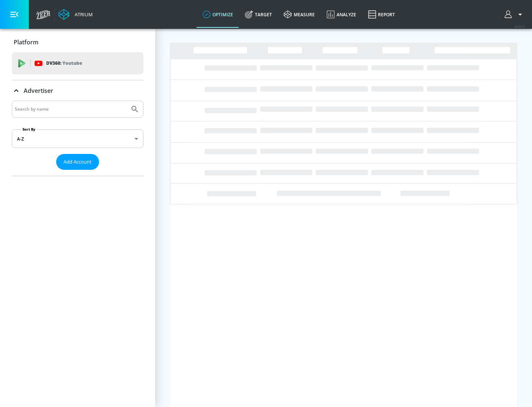 The width and height of the screenshot is (532, 407). I want to click on a: Analyze, so click(342, 14).